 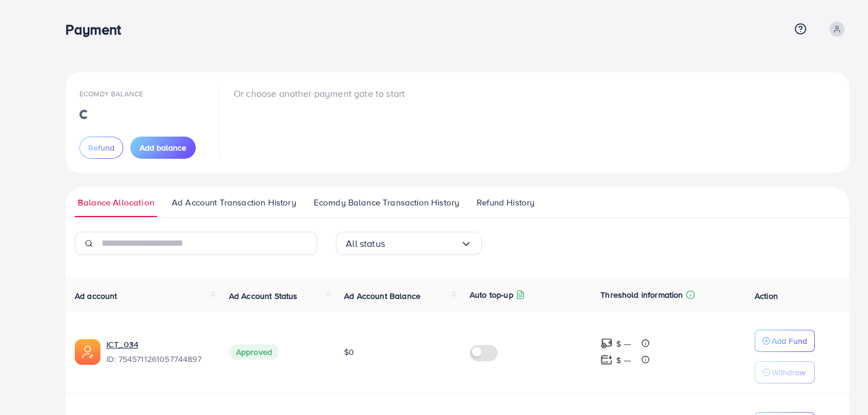 I want to click on span: Ad Account Balance, so click(x=382, y=296).